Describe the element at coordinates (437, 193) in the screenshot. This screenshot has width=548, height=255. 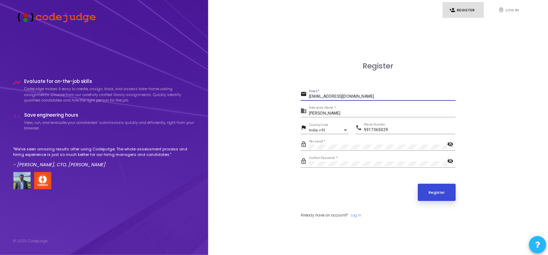
I see `button: Register` at that location.